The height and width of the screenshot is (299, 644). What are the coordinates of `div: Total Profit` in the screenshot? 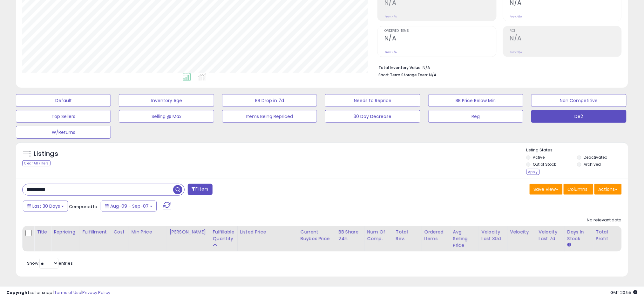 It's located at (608, 236).